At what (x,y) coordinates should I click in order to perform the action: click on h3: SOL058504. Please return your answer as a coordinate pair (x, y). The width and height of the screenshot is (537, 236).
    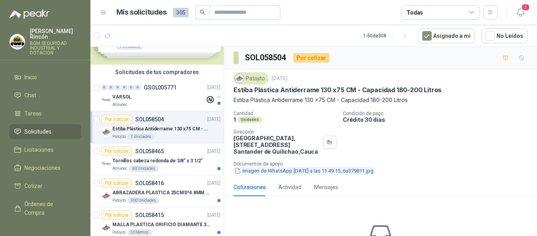
    Looking at the image, I should click on (266, 57).